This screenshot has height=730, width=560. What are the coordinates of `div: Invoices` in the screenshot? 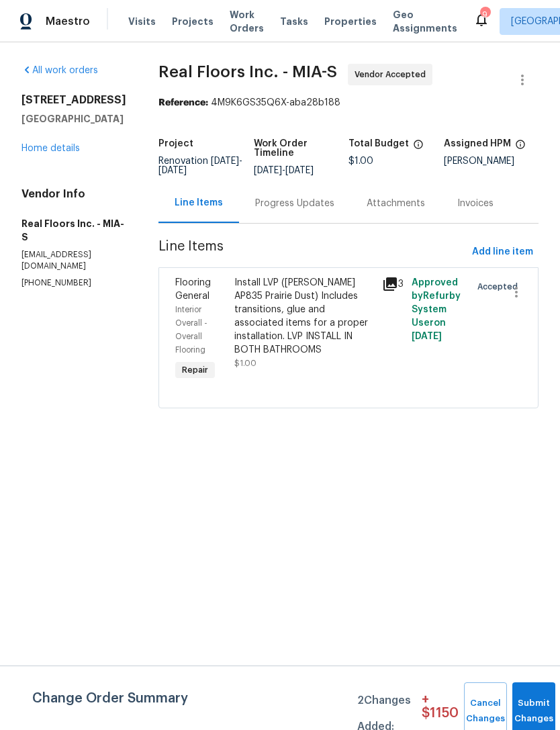 It's located at (475, 203).